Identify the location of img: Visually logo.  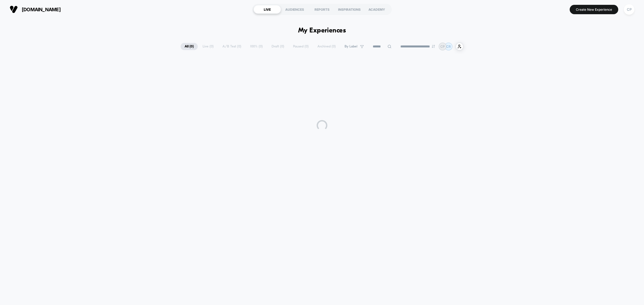
(13, 9).